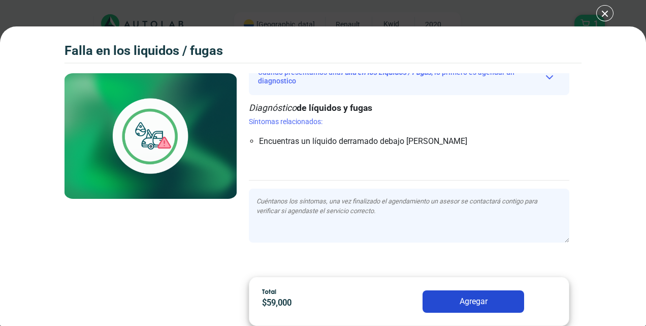  Describe the element at coordinates (409, 121) in the screenshot. I see `p: Síntomas relacionados:` at that location.